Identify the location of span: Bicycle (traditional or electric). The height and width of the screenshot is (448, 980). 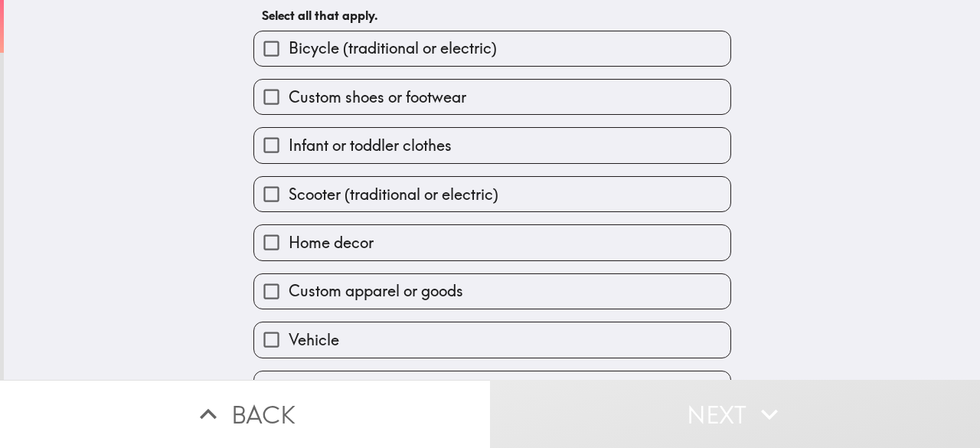
(393, 48).